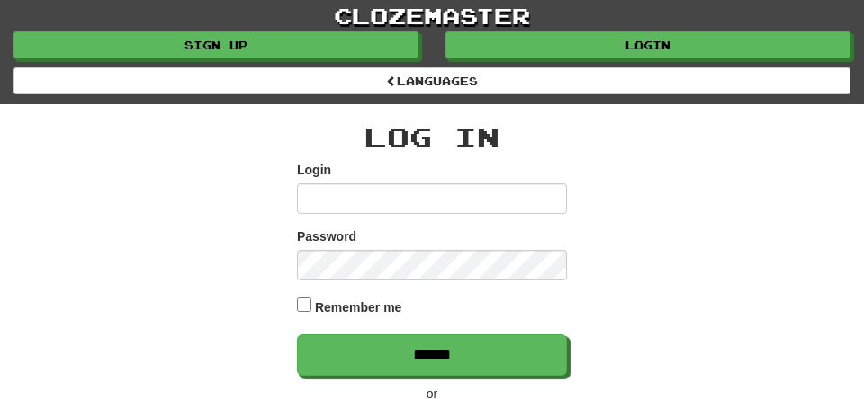 This screenshot has width=864, height=399. I want to click on a: Sign up, so click(216, 45).